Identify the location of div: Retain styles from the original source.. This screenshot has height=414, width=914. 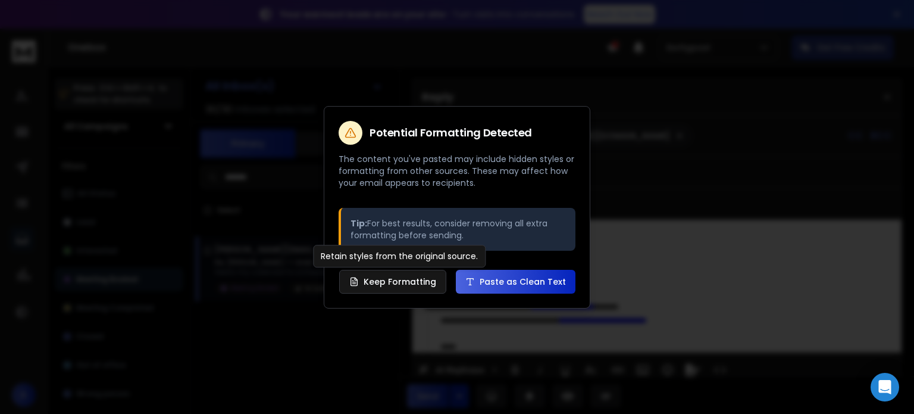
(399, 256).